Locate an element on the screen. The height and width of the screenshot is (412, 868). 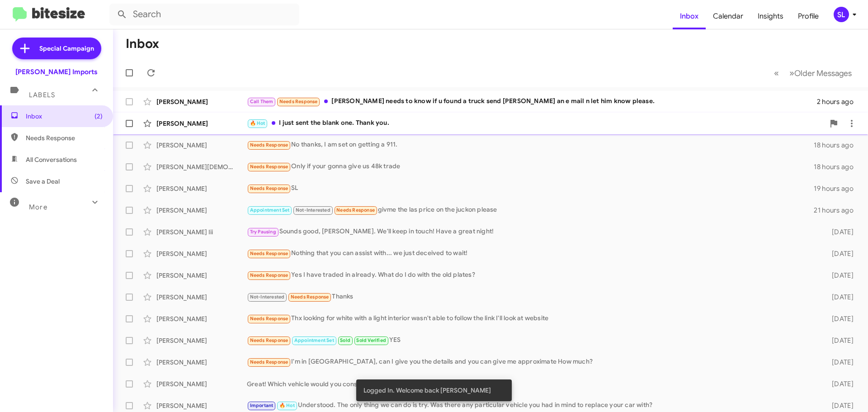
span: Sold Verified is located at coordinates (371, 340).